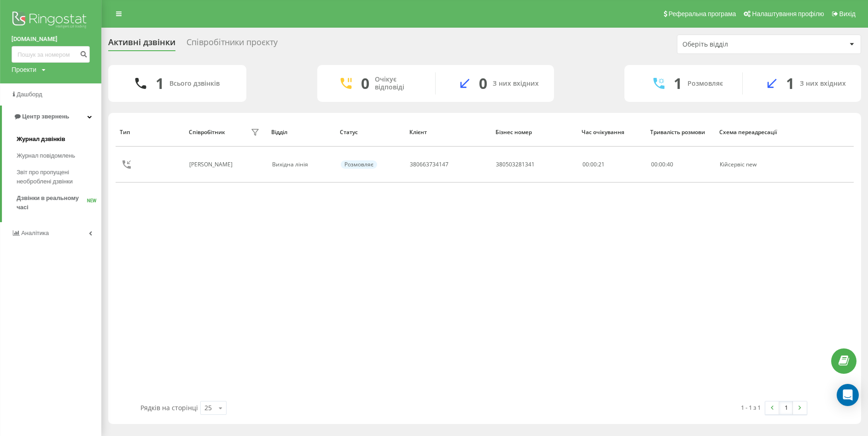 The width and height of the screenshot is (868, 436). I want to click on span: Налаштування профілю, so click(787, 14).